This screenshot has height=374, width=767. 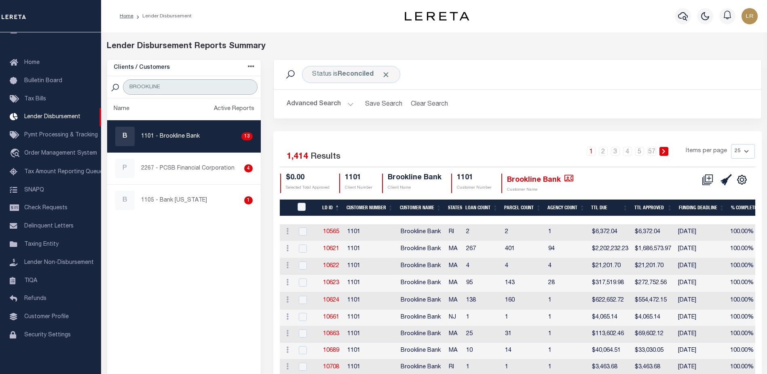 What do you see at coordinates (320, 104) in the screenshot?
I see `button: Advanced Search` at bounding box center [320, 104].